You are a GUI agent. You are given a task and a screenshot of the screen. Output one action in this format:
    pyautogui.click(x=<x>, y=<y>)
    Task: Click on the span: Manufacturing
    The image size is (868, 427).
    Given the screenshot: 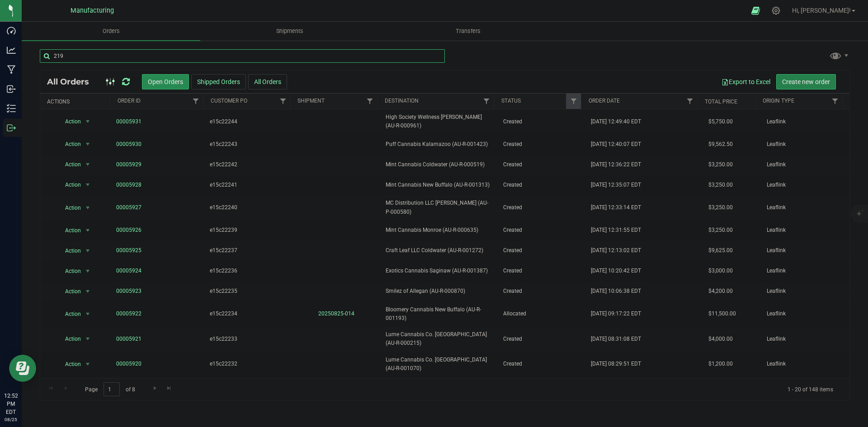 What is the action you would take?
    pyautogui.click(x=92, y=10)
    